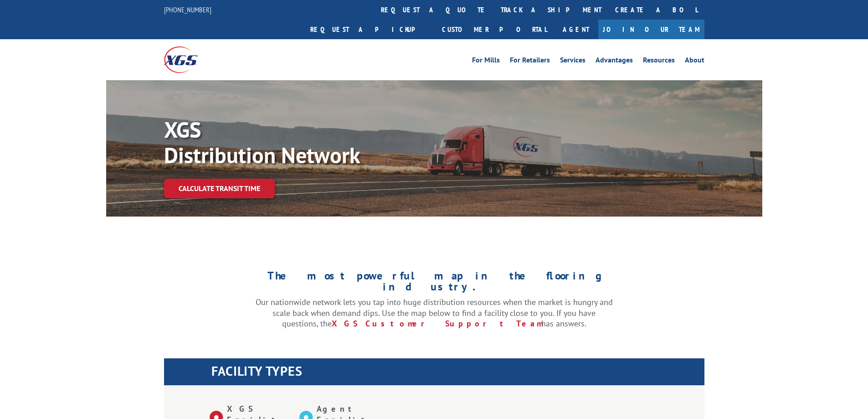  Describe the element at coordinates (573, 62) in the screenshot. I see `a: Services` at that location.